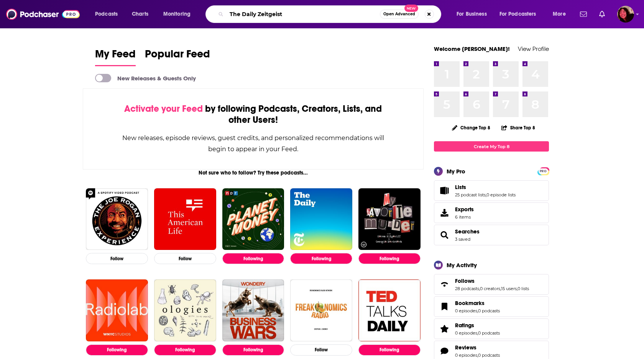 The height and width of the screenshot is (359, 644). Describe the element at coordinates (185, 219) in the screenshot. I see `img: This American Life` at that location.